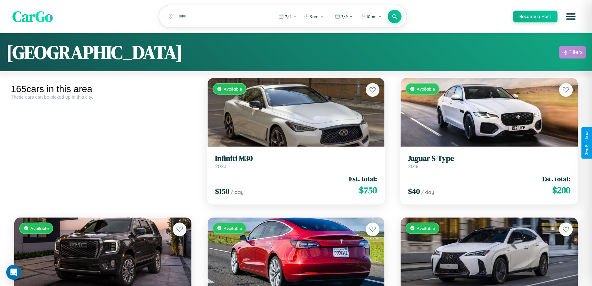 The height and width of the screenshot is (286, 592). Describe the element at coordinates (344, 16) in the screenshot. I see `span: 7 / 9` at that location.